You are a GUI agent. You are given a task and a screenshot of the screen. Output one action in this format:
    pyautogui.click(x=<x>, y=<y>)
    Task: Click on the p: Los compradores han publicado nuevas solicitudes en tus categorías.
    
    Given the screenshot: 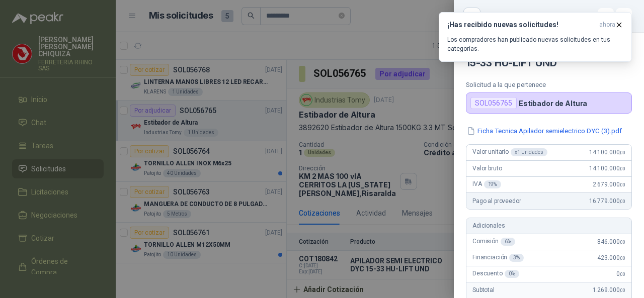 What is the action you would take?
    pyautogui.click(x=536, y=44)
    